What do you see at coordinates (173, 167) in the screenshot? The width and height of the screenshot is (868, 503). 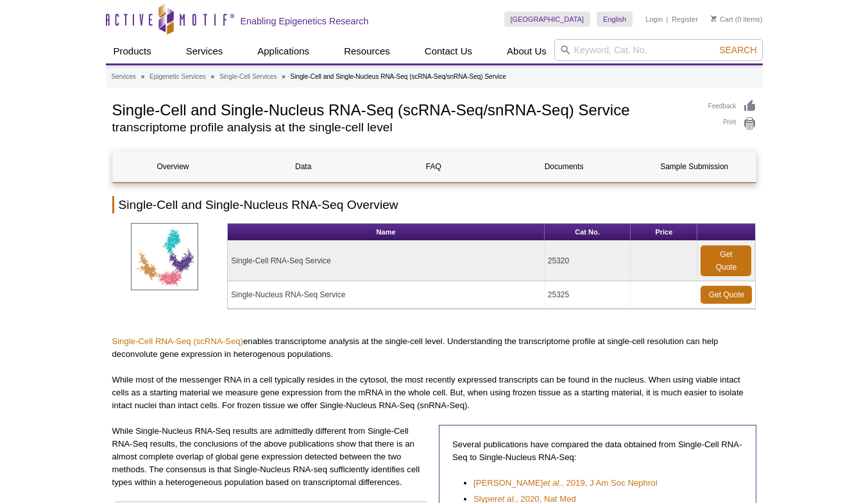 I see `a: Overview` at bounding box center [173, 167].